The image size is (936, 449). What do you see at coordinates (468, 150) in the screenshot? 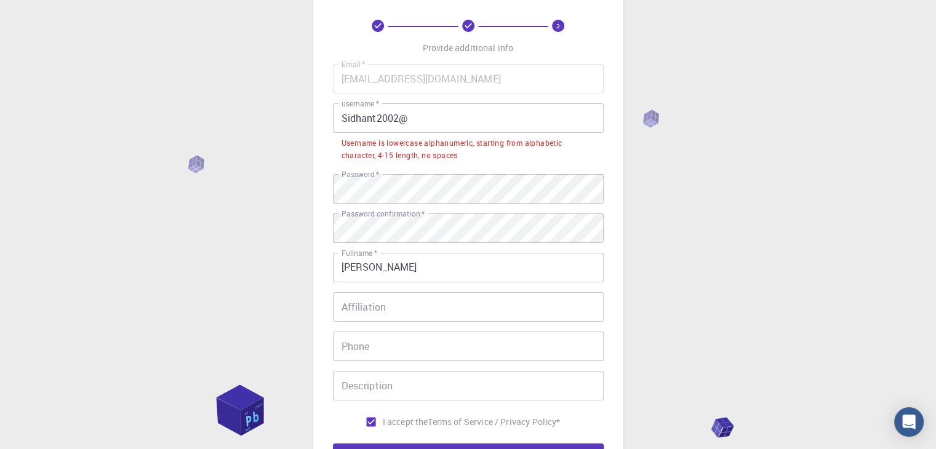
I see `div: Username is lowercase alphanumeric, starting from alphabetic character, 4-15 length, no spaces` at bounding box center [468, 150].